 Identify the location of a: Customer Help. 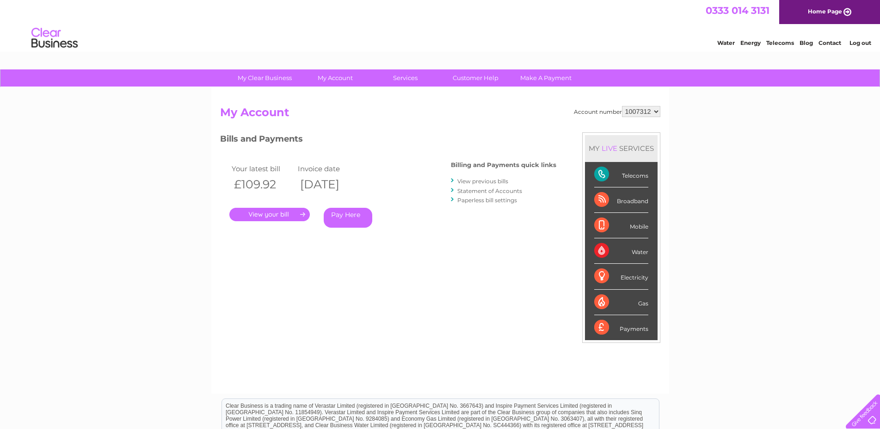
(476, 78).